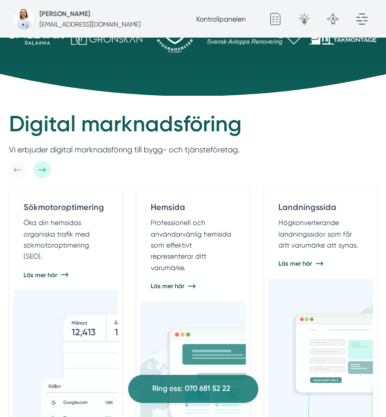 The image size is (386, 417). What do you see at coordinates (191, 389) in the screenshot?
I see `span: Ring oss: 070 681 52 22` at bounding box center [191, 389].